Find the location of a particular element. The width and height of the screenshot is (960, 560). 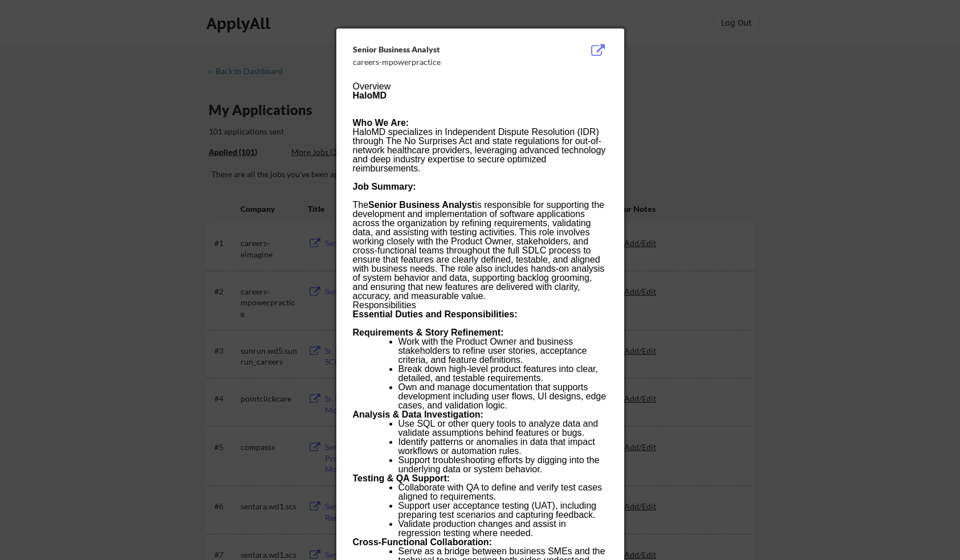

li: Use SQL or other query tools to analyze data and validate assumptions behind features or bugs. is located at coordinates (503, 428).